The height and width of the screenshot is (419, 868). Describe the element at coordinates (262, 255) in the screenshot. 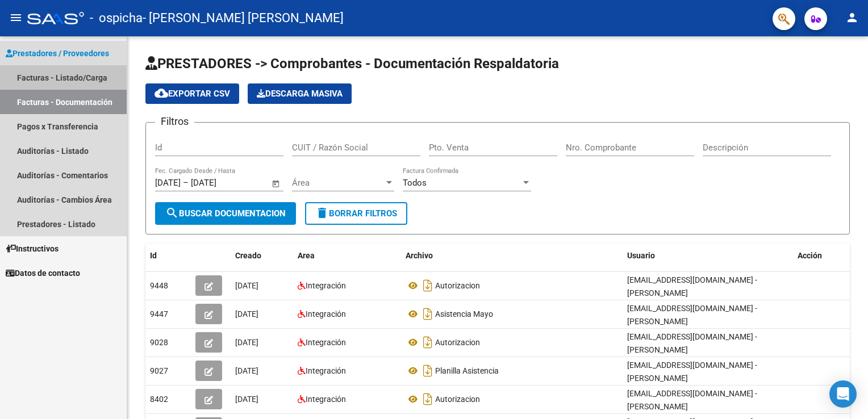

I see `datatable-header-cell: Creado` at that location.